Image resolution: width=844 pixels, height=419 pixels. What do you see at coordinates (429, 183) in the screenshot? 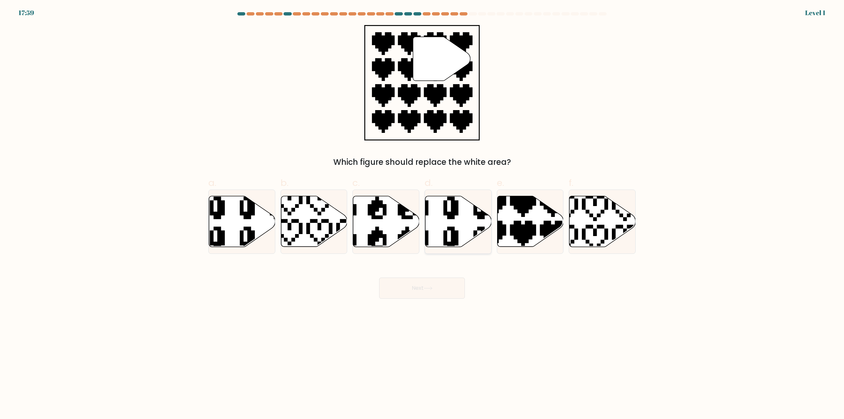
I see `span: d.` at bounding box center [429, 183].